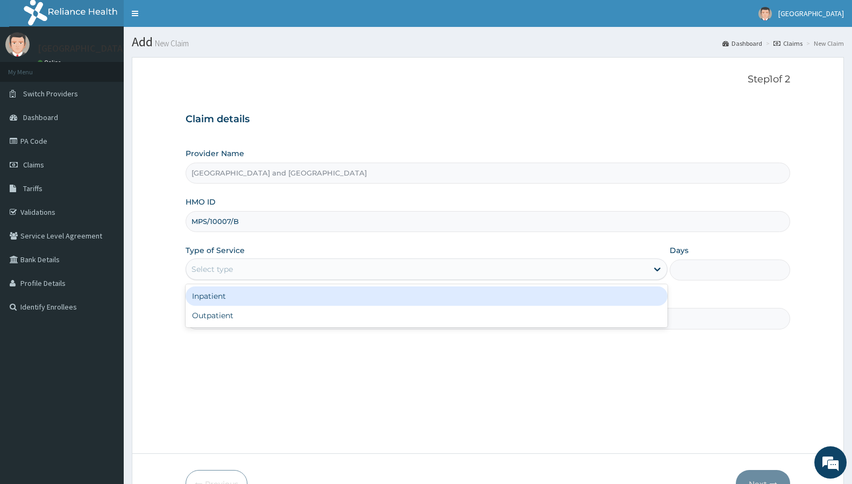 Image resolution: width=852 pixels, height=484 pixels. I want to click on div: Inpatient, so click(427, 296).